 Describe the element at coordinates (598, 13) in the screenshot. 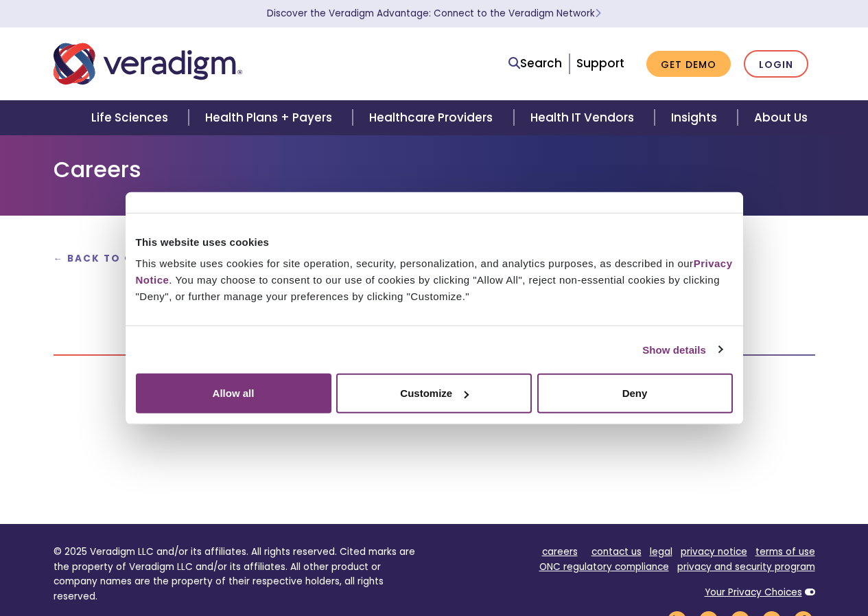

I see `span: Learn More` at that location.